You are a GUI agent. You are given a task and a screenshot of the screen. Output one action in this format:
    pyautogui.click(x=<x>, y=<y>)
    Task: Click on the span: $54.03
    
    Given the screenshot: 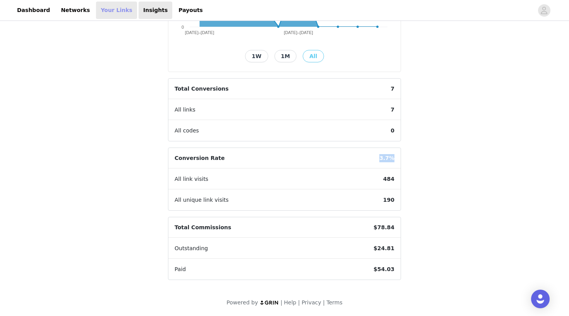 What is the action you would take?
    pyautogui.click(x=384, y=269)
    